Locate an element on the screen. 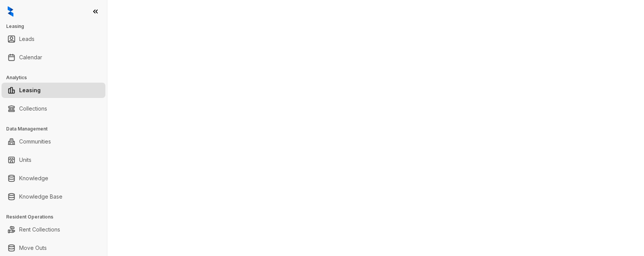  a: Move Outs is located at coordinates (33, 248).